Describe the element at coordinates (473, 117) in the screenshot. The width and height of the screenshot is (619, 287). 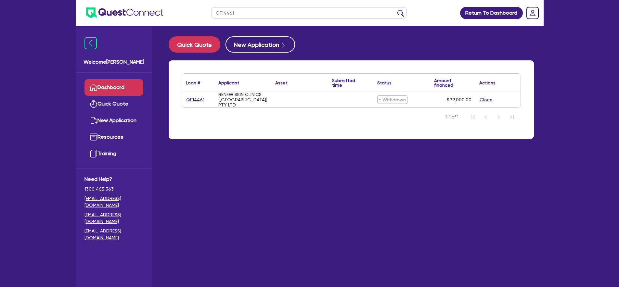
I see `button: First Page` at that location.